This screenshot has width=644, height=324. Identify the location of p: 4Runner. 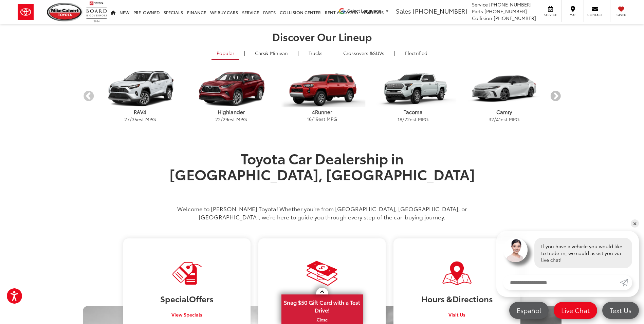
(322, 112).